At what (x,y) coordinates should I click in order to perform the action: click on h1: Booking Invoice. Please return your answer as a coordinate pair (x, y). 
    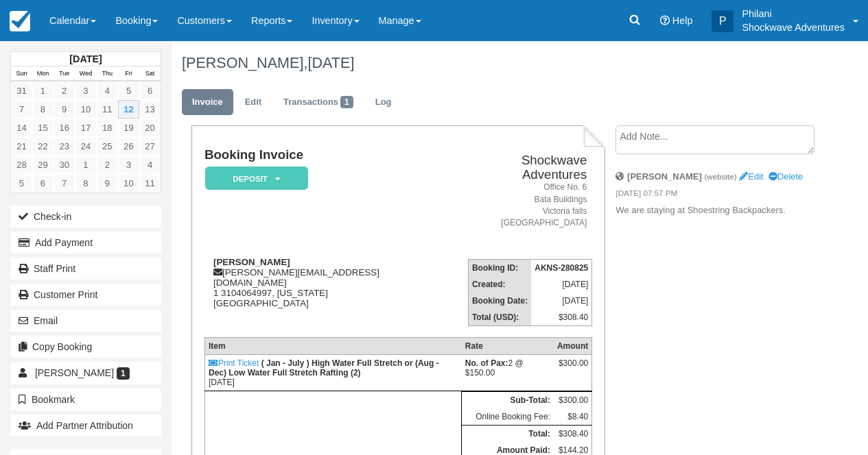
    Looking at the image, I should click on (326, 155).